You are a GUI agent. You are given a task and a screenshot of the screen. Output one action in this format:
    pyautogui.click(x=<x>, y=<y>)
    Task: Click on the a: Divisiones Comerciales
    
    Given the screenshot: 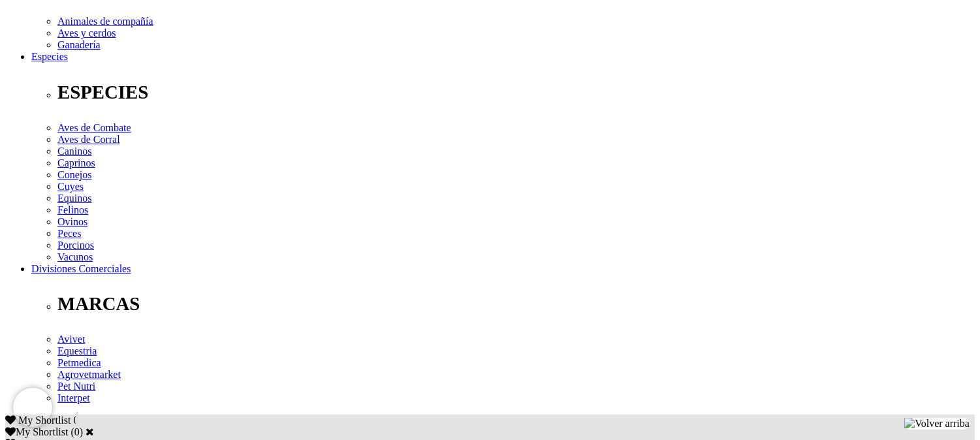 What is the action you would take?
    pyautogui.click(x=81, y=268)
    